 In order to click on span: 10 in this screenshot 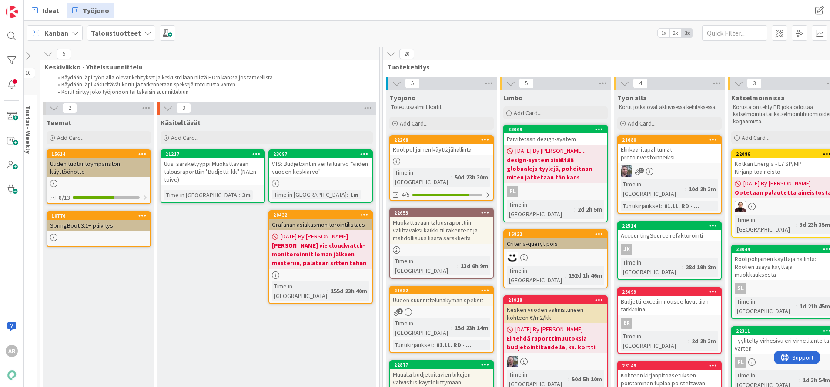, I will do `click(28, 73)`.